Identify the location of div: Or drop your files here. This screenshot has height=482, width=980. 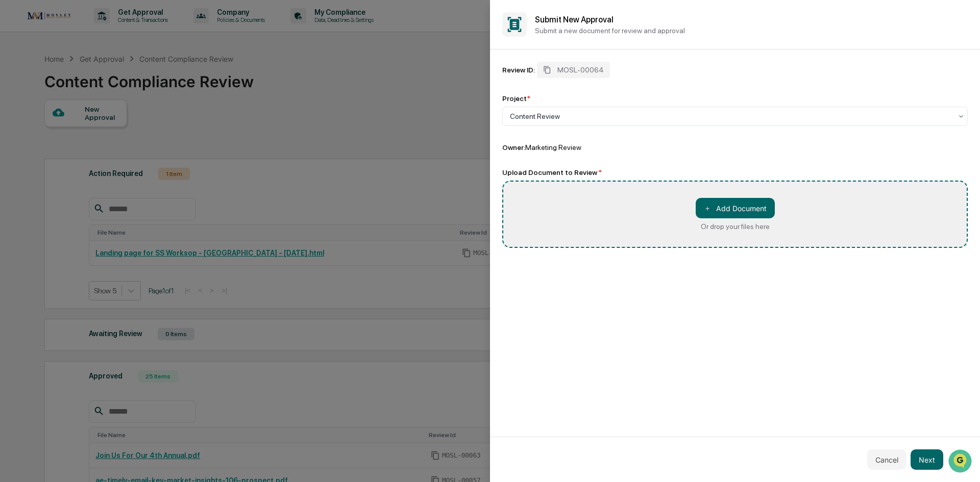
(735, 226).